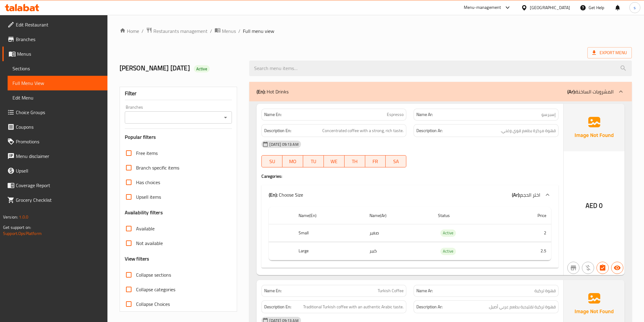 This screenshot has width=644, height=322. I want to click on a: Full Menu View, so click(57, 83).